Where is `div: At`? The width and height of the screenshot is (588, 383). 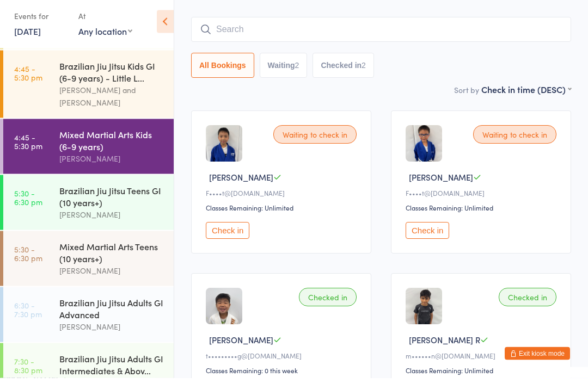 div: At is located at coordinates (105, 20).